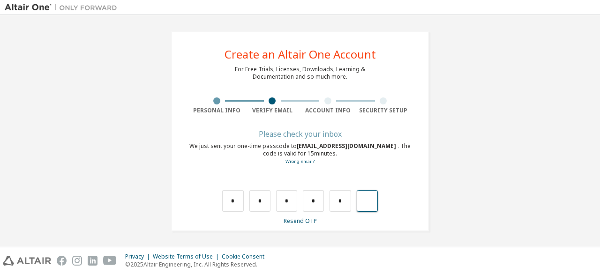  I want to click on div: Please check your inbox, so click(300, 134).